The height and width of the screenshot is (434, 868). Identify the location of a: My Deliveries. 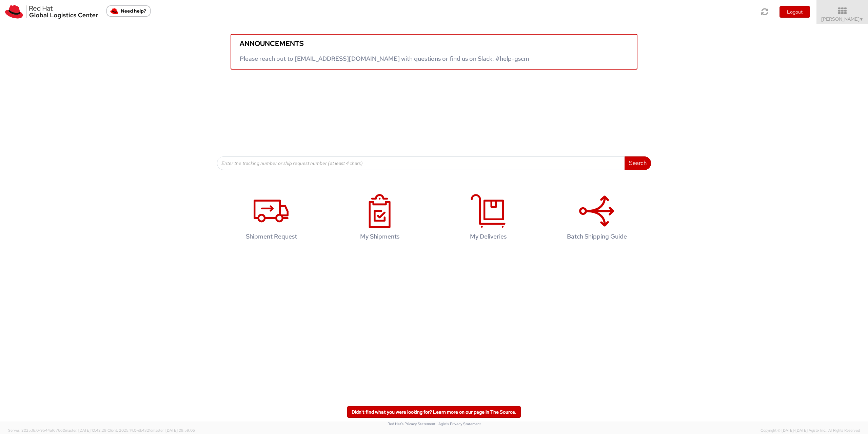
(488, 218).